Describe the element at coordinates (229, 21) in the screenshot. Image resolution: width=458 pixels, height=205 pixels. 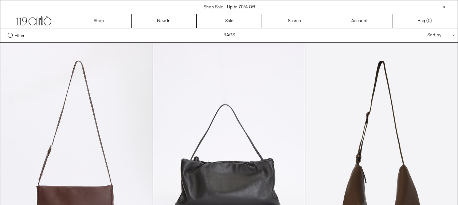
I see `a: Sale` at that location.